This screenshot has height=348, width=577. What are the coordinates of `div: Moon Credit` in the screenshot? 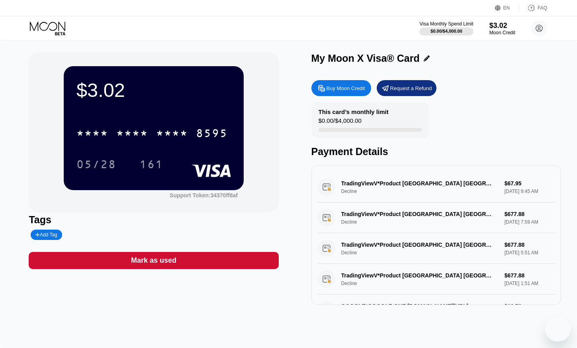 It's located at (502, 33).